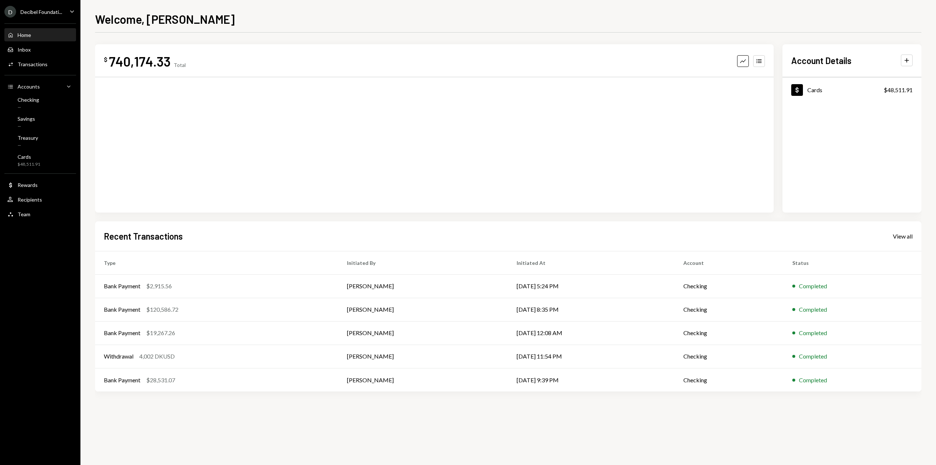 Image resolution: width=936 pixels, height=465 pixels. What do you see at coordinates (40, 122) in the screenshot?
I see `a: Savings—` at bounding box center [40, 122].